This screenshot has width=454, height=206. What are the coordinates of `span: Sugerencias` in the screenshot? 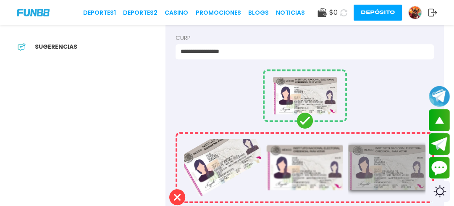 It's located at (56, 47).